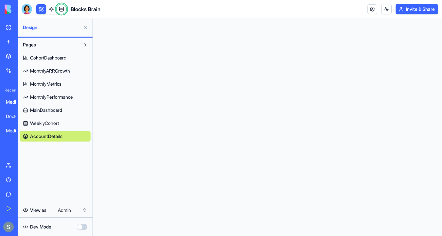  What do you see at coordinates (55, 110) in the screenshot?
I see `a: MainDashboard` at bounding box center [55, 110].